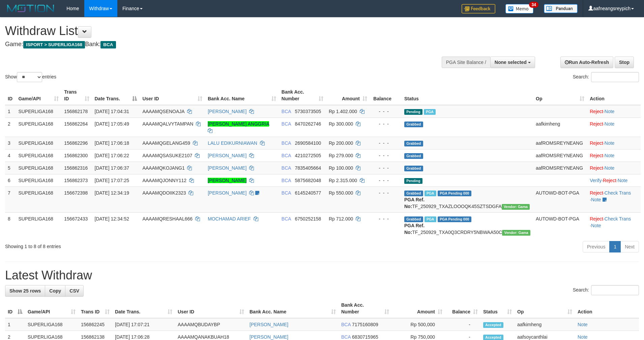  What do you see at coordinates (308, 111) in the screenshot?
I see `span: Copy 5730373505 to clipboard` at bounding box center [308, 111].